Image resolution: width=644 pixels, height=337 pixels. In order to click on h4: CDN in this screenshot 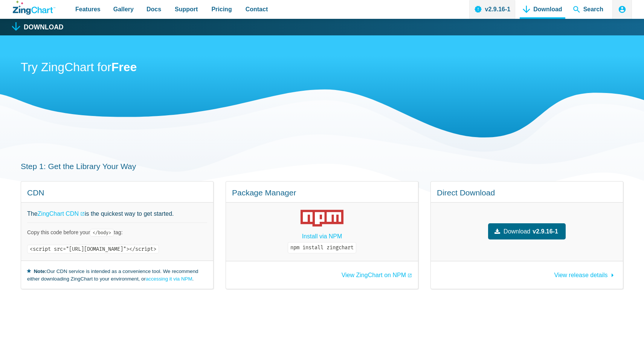, I will do `click(117, 192)`.